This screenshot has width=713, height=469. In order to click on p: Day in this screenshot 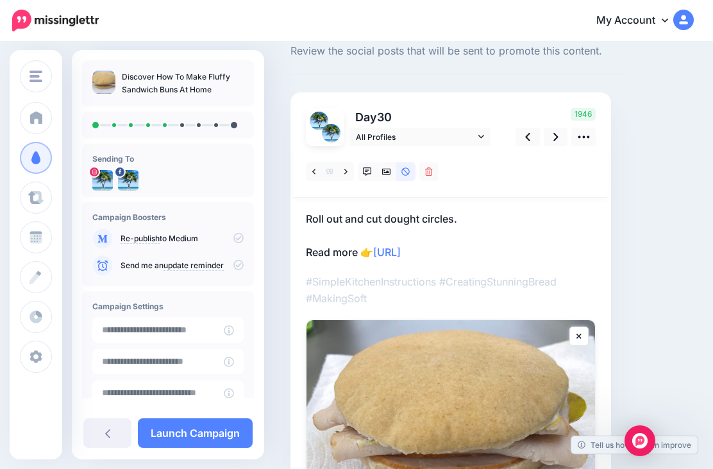, I will do `click(421, 117)`.